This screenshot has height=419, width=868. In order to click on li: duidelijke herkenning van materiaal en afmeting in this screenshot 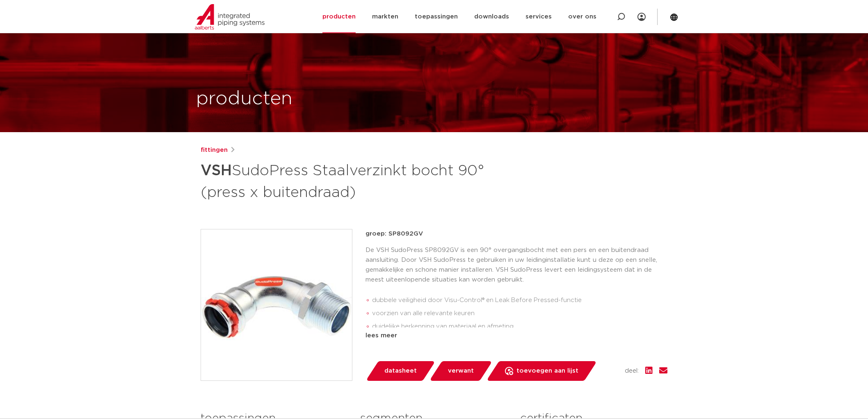, I will do `click(519, 327)`.